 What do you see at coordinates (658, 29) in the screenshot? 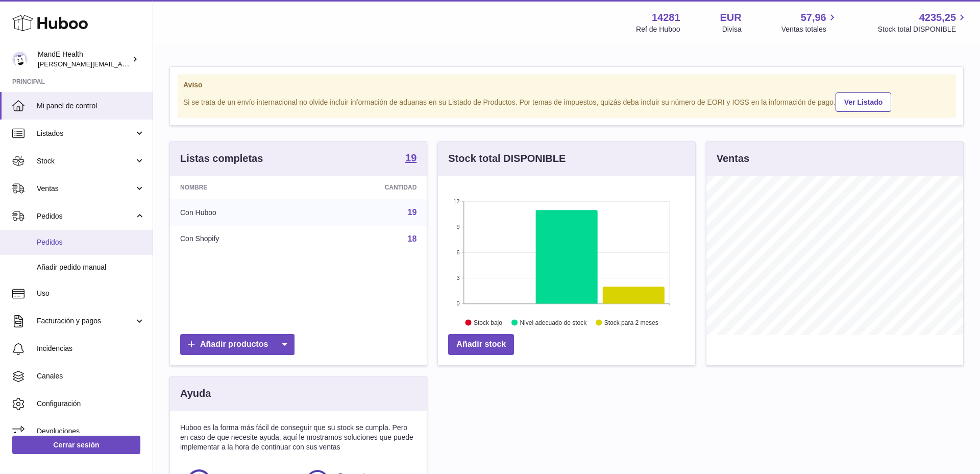
I see `div: Ref de Huboo` at bounding box center [658, 29].